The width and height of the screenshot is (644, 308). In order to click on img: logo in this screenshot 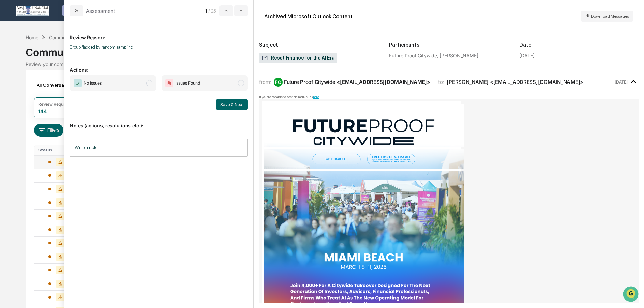, I will do `click(33, 10)`.